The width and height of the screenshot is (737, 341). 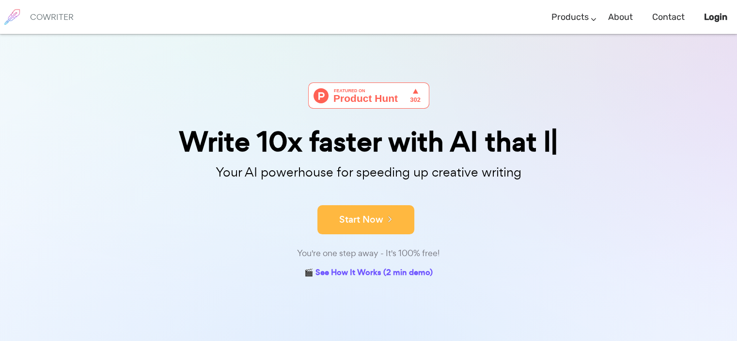 What do you see at coordinates (621, 17) in the screenshot?
I see `a: About` at bounding box center [621, 17].